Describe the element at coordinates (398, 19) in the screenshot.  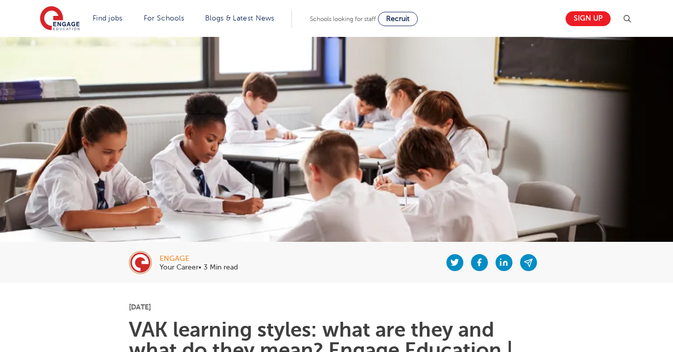
I see `a: Recruit` at that location.